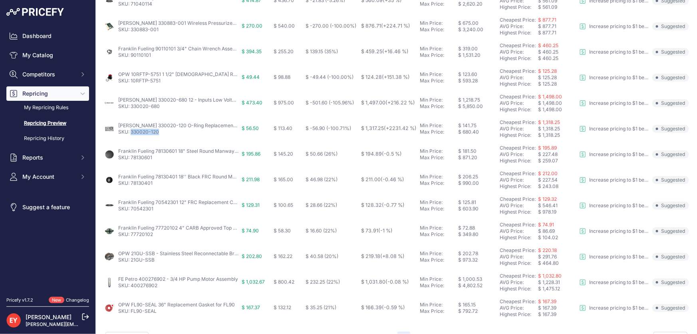 This screenshot has width=697, height=334. Describe the element at coordinates (477, 4) in the screenshot. I see `div: $ 2,620.20` at that location.